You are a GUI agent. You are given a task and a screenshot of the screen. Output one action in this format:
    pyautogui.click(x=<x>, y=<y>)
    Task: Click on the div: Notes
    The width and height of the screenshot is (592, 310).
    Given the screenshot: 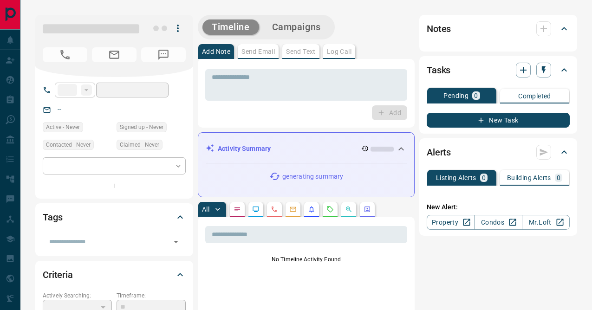 What is the action you would take?
    pyautogui.click(x=498, y=29)
    